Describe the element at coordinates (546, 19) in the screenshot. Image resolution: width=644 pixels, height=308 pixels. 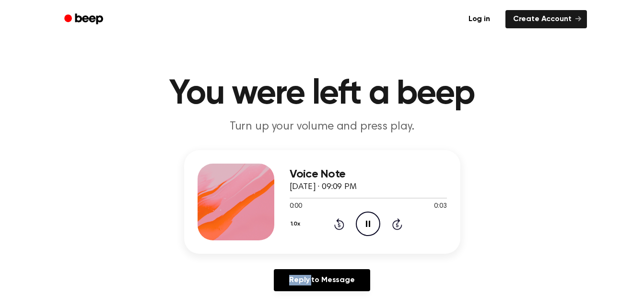
I see `a: Create Account` at that location.